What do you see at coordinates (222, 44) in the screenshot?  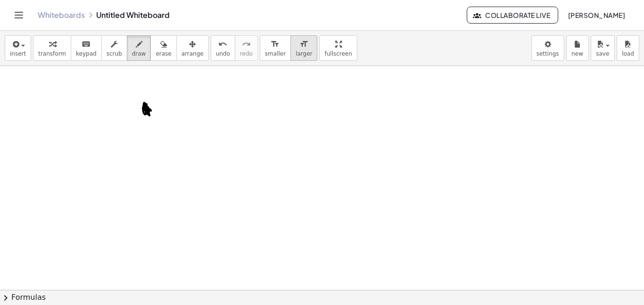 I see `i: undo` at bounding box center [222, 44].